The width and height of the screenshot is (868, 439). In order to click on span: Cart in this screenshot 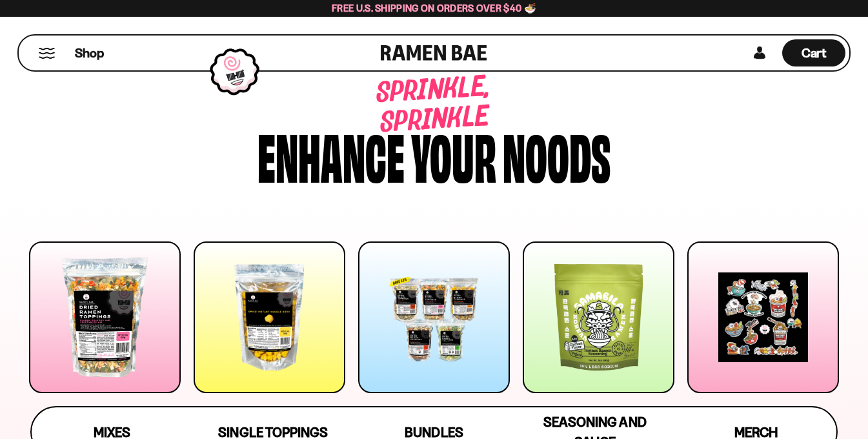, I will do `click(814, 53)`.